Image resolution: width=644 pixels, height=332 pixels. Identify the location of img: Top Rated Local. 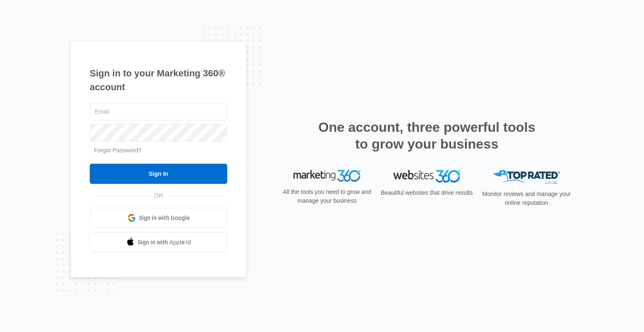
(526, 177).